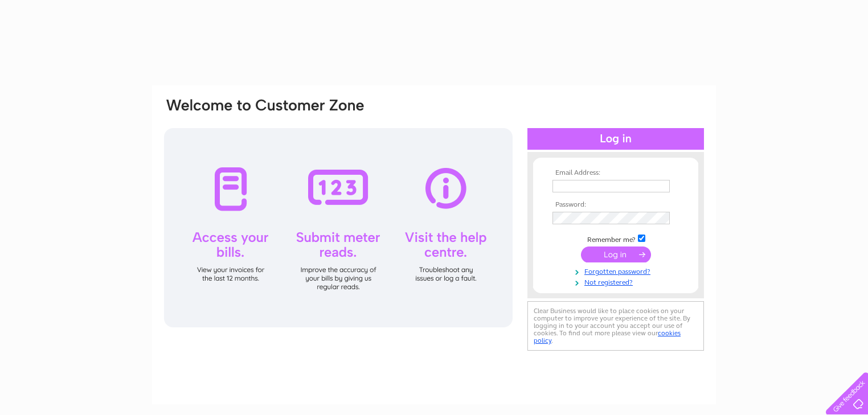 Image resolution: width=868 pixels, height=415 pixels. I want to click on th: Password:, so click(616, 205).